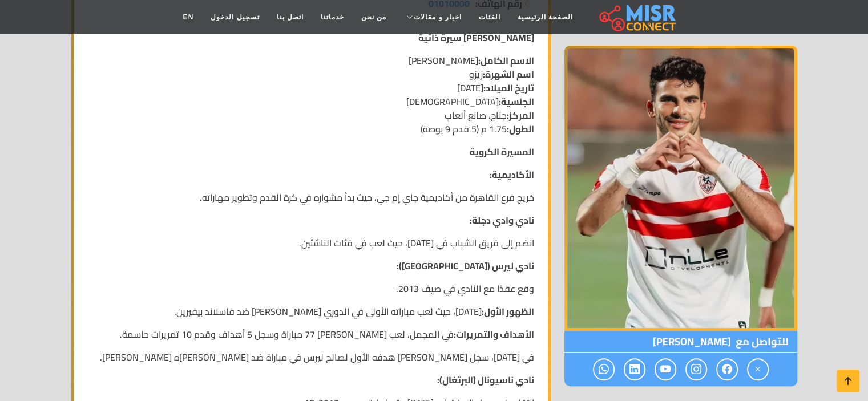 Image resolution: width=868 pixels, height=401 pixels. What do you see at coordinates (311, 288) in the screenshot?
I see `p: وقع عقدًا مع النادي في صيف 2013.` at bounding box center [311, 288].